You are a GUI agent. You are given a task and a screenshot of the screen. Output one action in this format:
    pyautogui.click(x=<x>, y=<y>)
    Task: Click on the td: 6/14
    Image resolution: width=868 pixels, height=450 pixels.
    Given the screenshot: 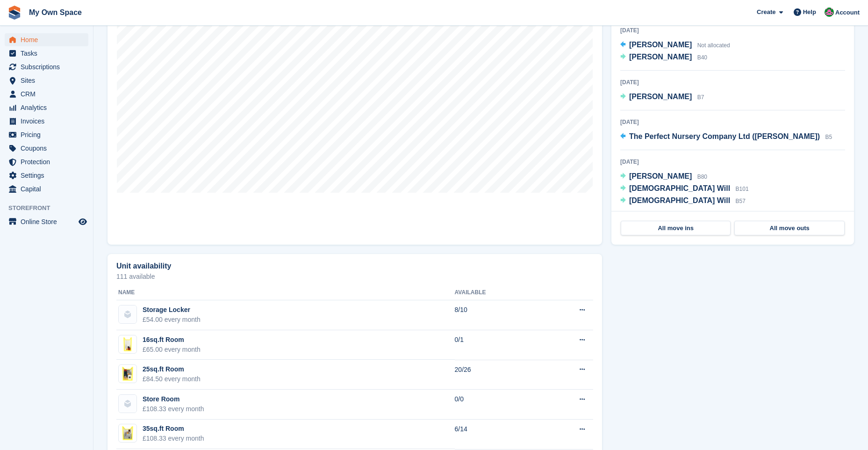 What is the action you would take?
    pyautogui.click(x=497, y=435)
    